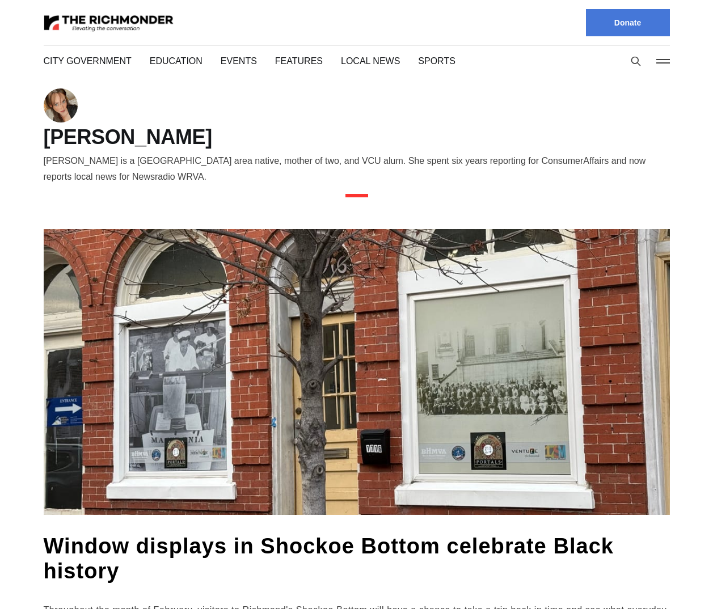 The width and height of the screenshot is (713, 609). I want to click on a: Education, so click(173, 61).